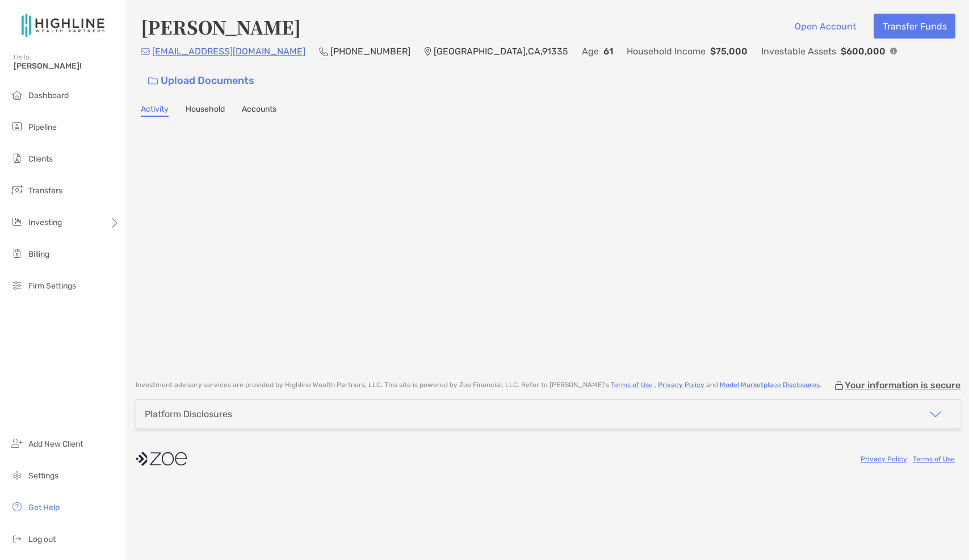  What do you see at coordinates (63, 25) in the screenshot?
I see `img: Zoe Logo` at bounding box center [63, 25].